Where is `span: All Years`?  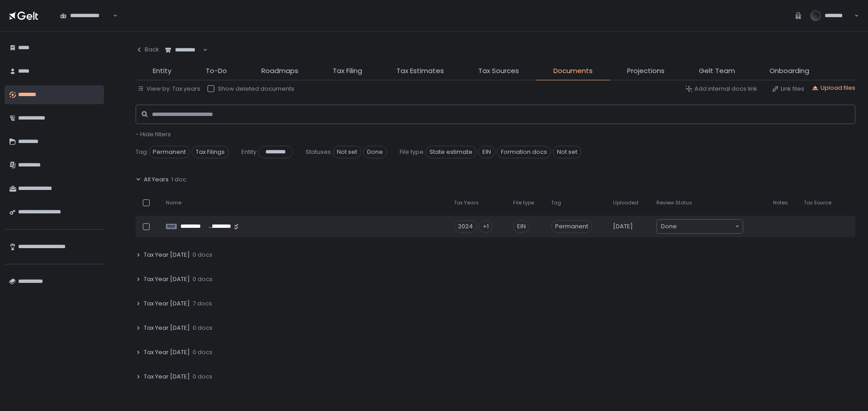
span: All Years is located at coordinates (156, 180).